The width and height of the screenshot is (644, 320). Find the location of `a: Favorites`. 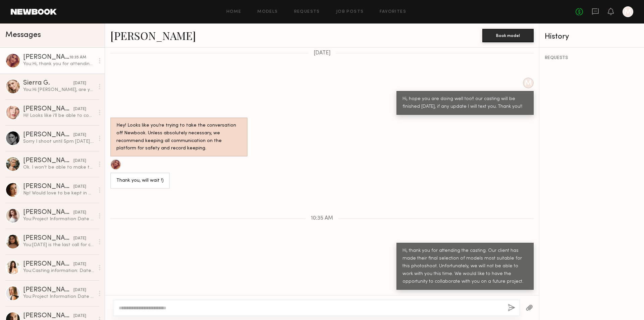

a: Favorites is located at coordinates (393, 12).